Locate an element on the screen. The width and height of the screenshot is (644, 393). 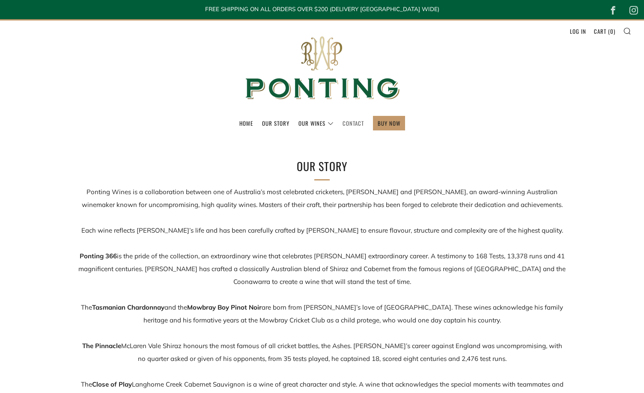
img: Ponting Wines is located at coordinates (322, 68).